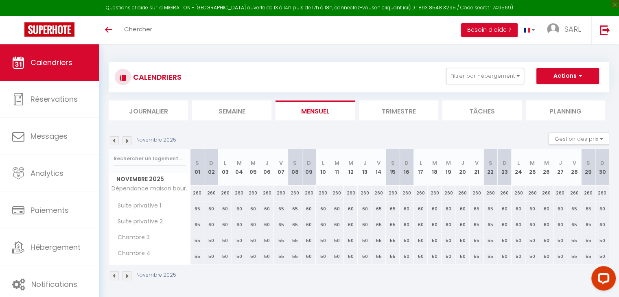 The width and height of the screenshot is (619, 297). Describe the element at coordinates (566, 30) in the screenshot. I see `a: ... SARL` at that location.